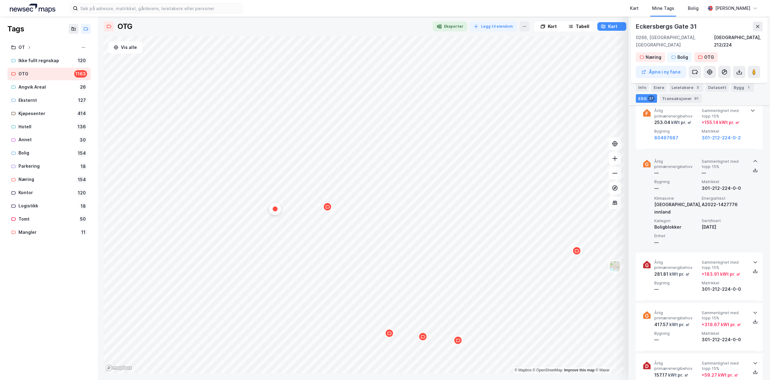  What do you see at coordinates (48, 206) in the screenshot?
I see `div: Logistikk` at bounding box center [48, 206].